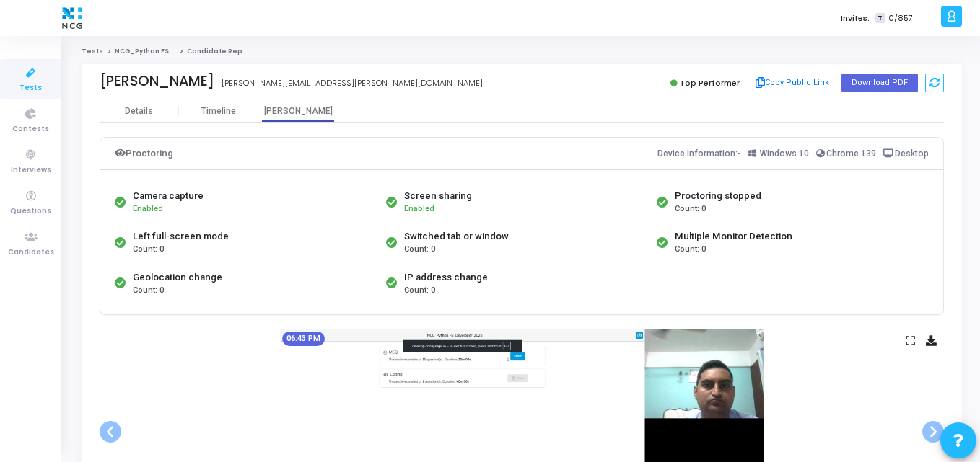 This screenshot has height=462, width=980. What do you see at coordinates (793, 154) in the screenshot?
I see `div: Device Information:-` at bounding box center [793, 154].